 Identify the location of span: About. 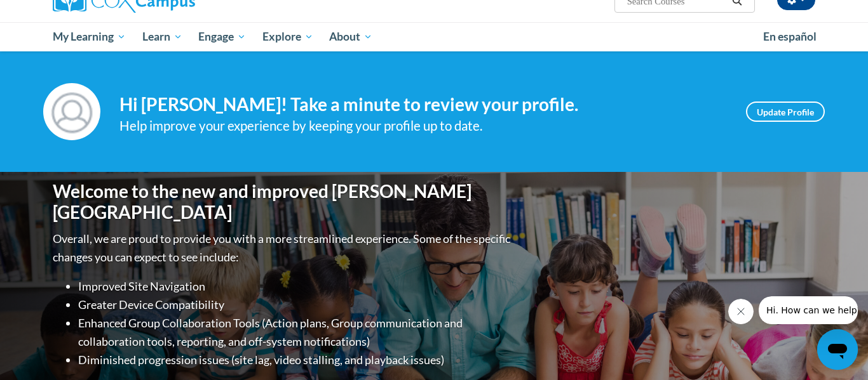
(351, 37).